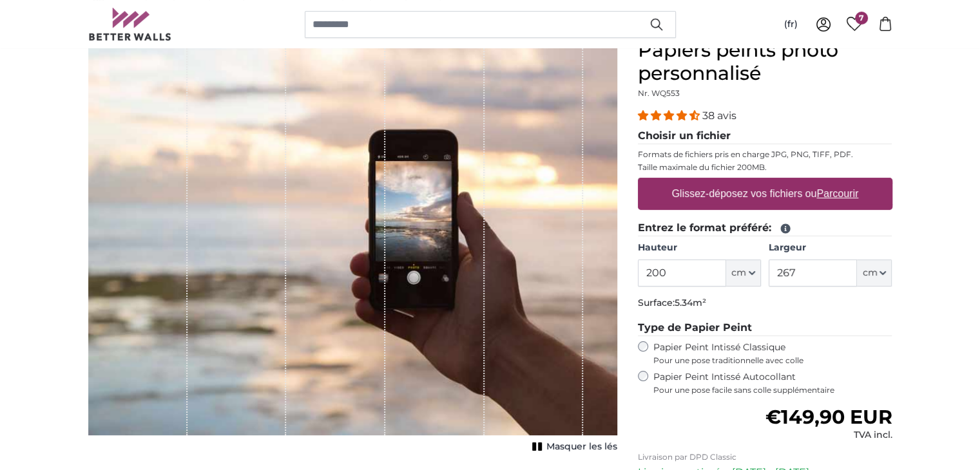  Describe the element at coordinates (790, 24) in the screenshot. I see `button: (fr)` at that location.